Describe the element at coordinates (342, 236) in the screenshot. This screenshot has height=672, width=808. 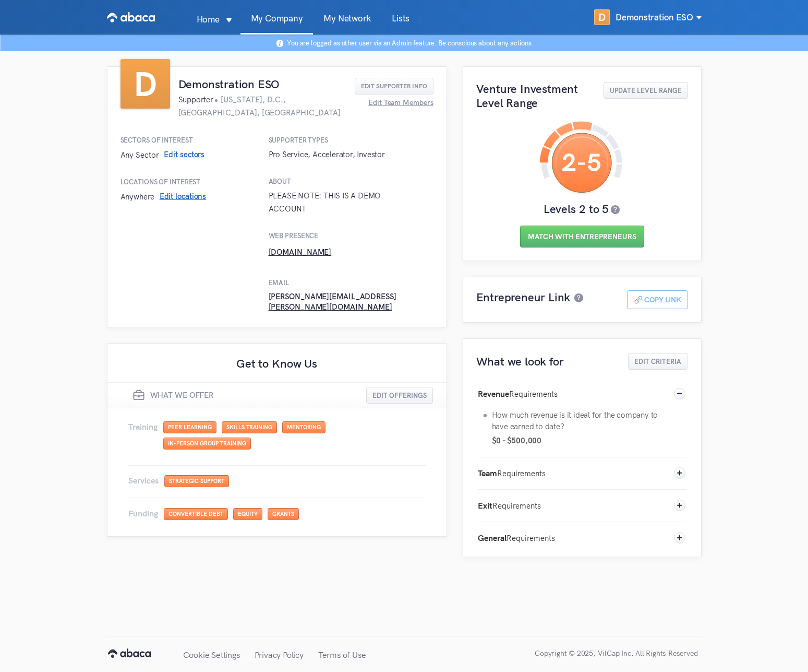
I see `h4: Web presence` at that location.